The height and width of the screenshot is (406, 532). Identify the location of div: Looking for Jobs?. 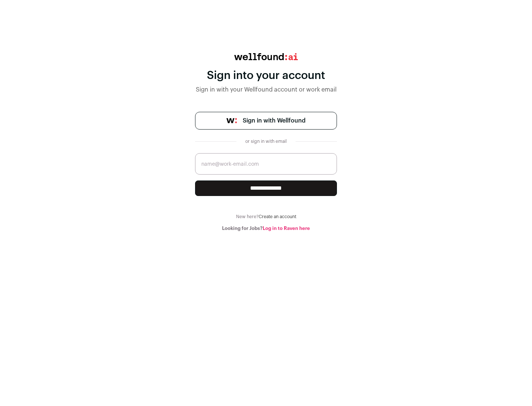
(266, 228).